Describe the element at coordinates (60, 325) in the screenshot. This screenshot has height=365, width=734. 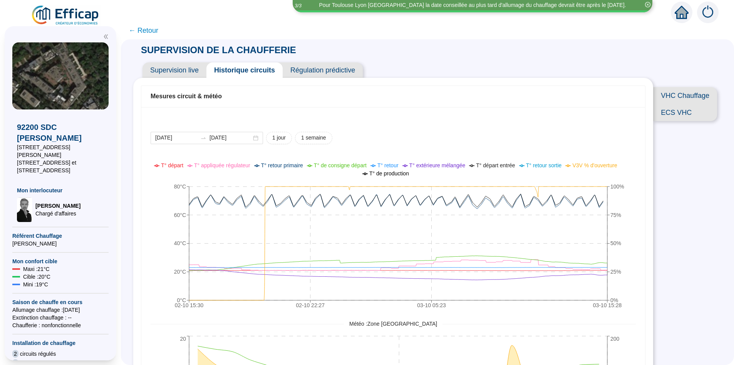
I see `span: Chaufferie : non fonctionnelle` at that location.